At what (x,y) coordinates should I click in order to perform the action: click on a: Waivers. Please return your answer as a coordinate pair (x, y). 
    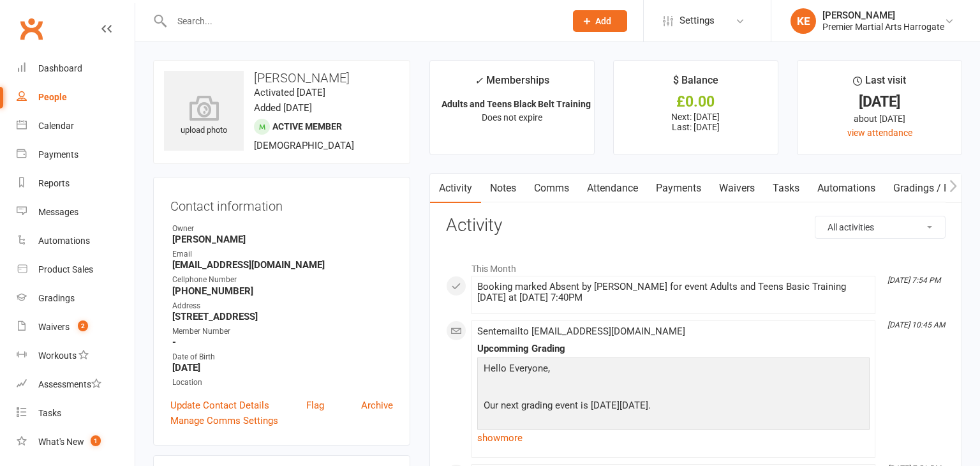
    Looking at the image, I should click on (737, 188).